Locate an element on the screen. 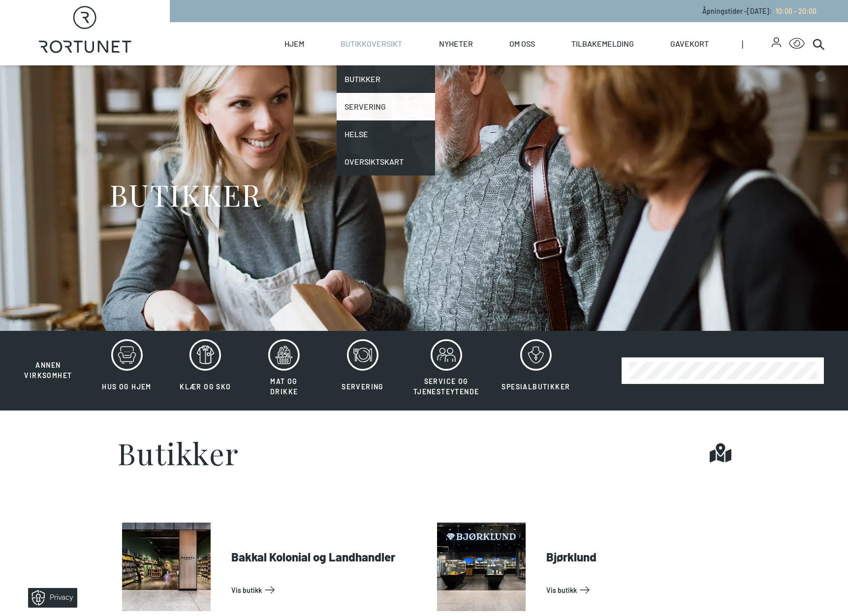  span: Klær og sko is located at coordinates (205, 387).